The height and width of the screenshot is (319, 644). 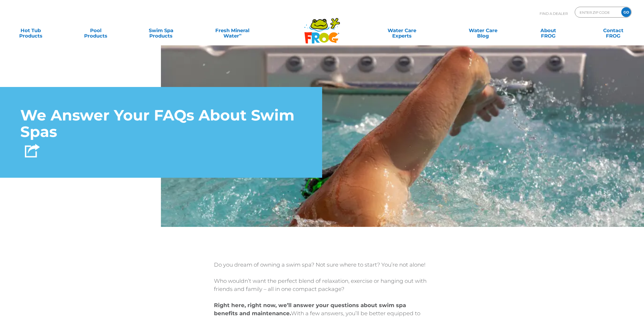 What do you see at coordinates (554, 13) in the screenshot?
I see `p: Find A Dealer` at bounding box center [554, 13].